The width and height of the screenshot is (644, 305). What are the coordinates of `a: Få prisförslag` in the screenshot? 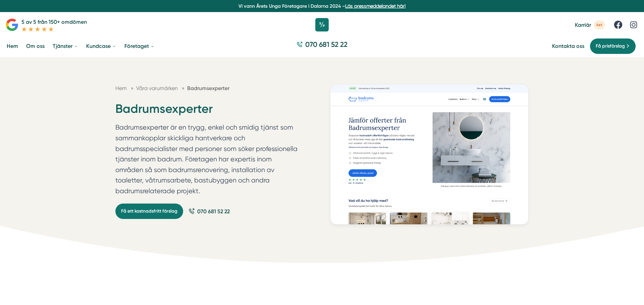 It's located at (613, 46).